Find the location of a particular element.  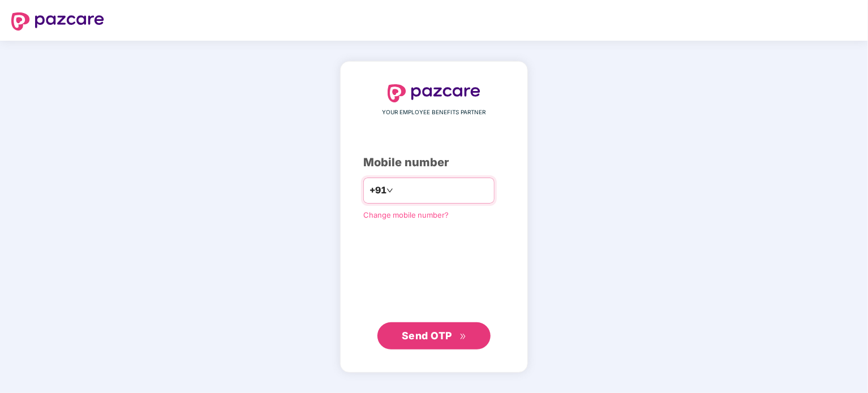

span: Change mobile number? is located at coordinates (406, 215).